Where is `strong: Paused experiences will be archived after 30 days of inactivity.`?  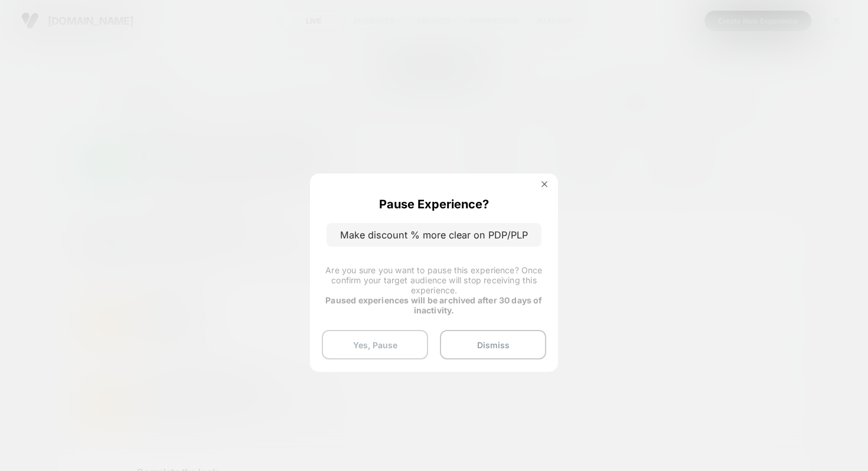 strong: Paused experiences will be archived after 30 days of inactivity. is located at coordinates (434, 305).